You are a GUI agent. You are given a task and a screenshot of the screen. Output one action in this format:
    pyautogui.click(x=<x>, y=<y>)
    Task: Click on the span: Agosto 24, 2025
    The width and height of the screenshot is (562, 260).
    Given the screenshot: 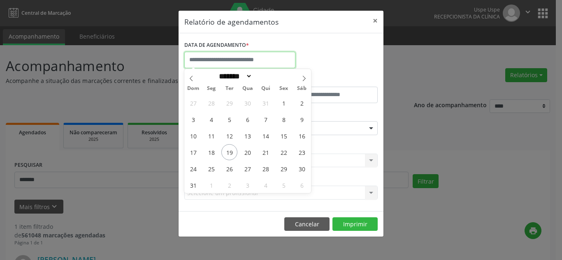 What is the action you would take?
    pyautogui.click(x=193, y=169)
    